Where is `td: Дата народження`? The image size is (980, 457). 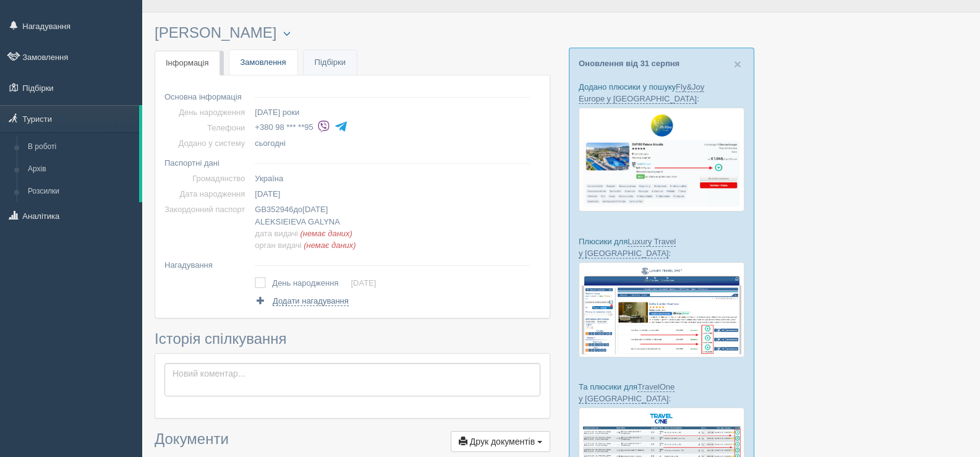
td: Дата народження is located at coordinates (207, 193).